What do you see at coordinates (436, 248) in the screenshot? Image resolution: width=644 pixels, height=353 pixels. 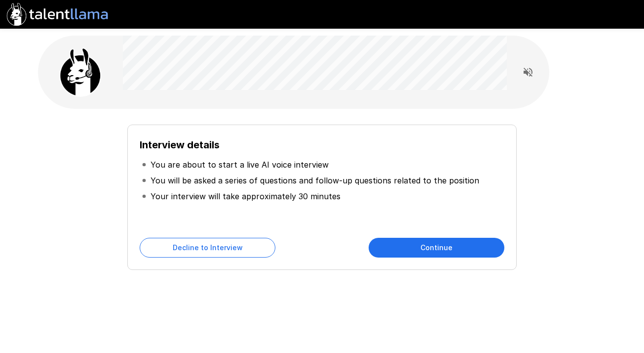 I see `button: Continue` at bounding box center [436, 248].